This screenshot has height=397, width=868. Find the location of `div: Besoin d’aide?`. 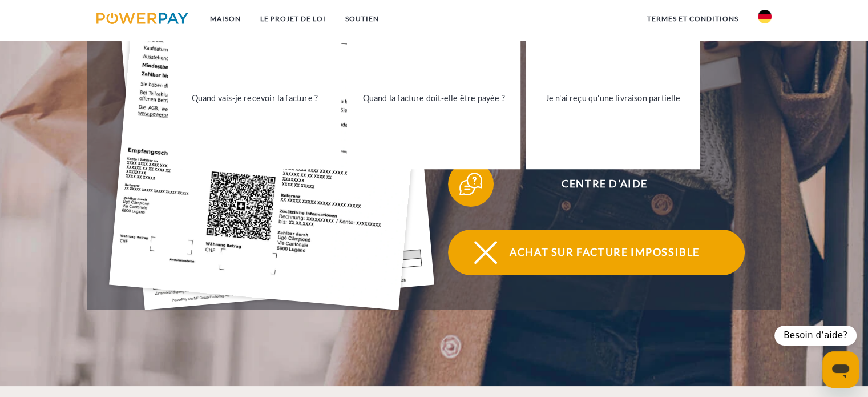

div: Besoin d’aide? is located at coordinates (816, 336).